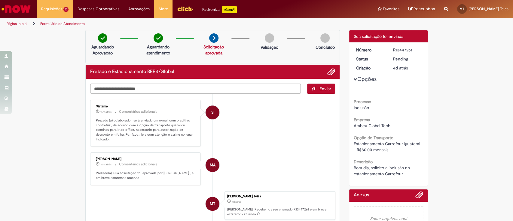 This screenshot has width=513, height=221. I want to click on div: Padroniza, so click(219, 10).